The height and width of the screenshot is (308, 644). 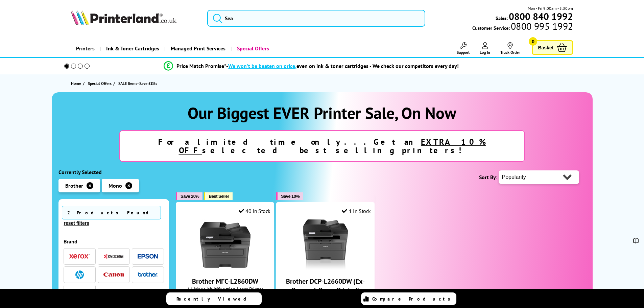 I want to click on span: Basket, so click(x=545, y=47).